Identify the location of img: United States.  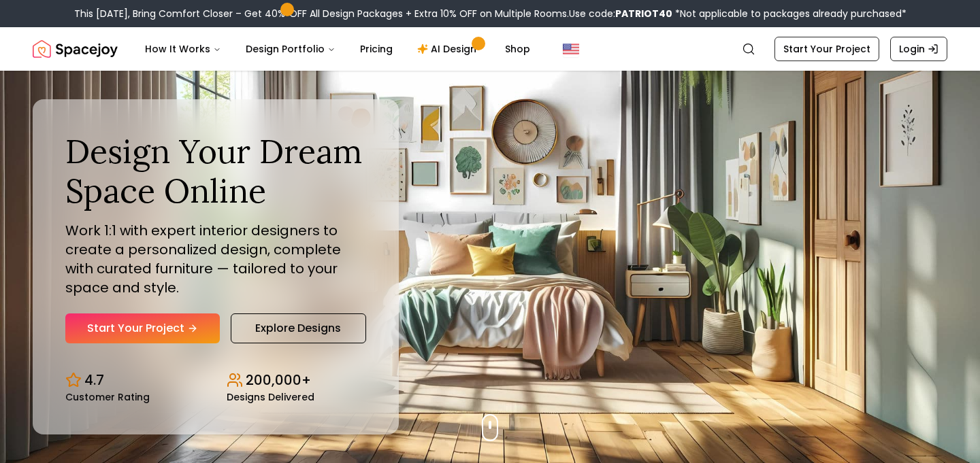
(571, 49).